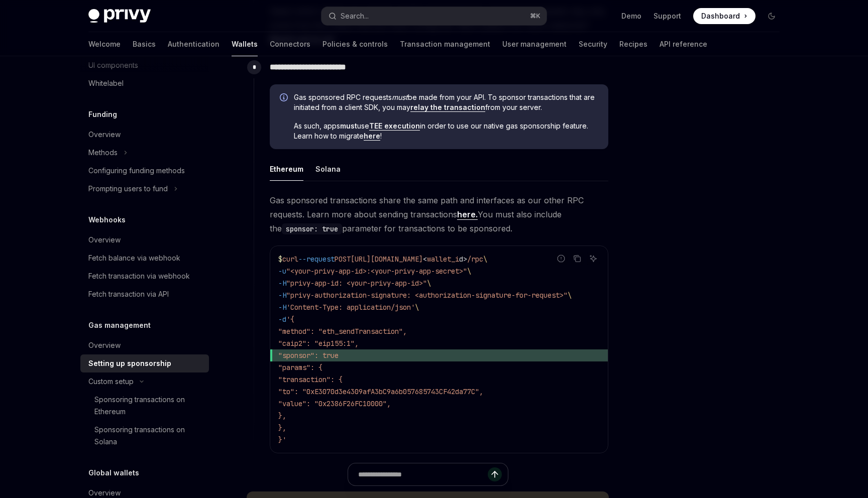  Describe the element at coordinates (120, 325) in the screenshot. I see `h5: Gas management` at that location.